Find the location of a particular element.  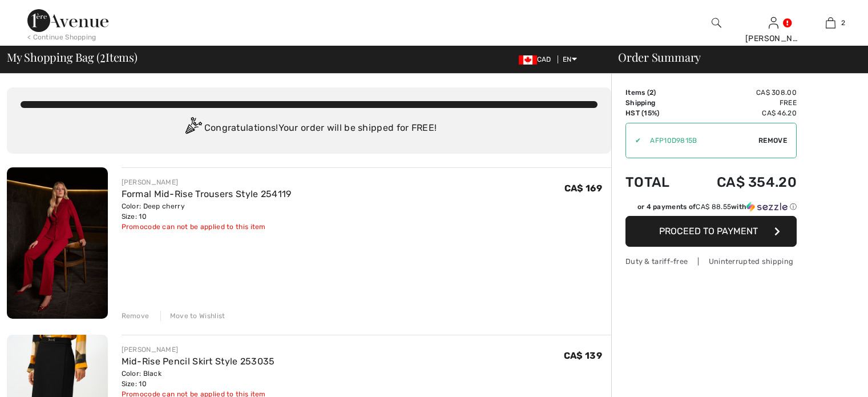

div: < Continue Shopping is located at coordinates (62, 37).